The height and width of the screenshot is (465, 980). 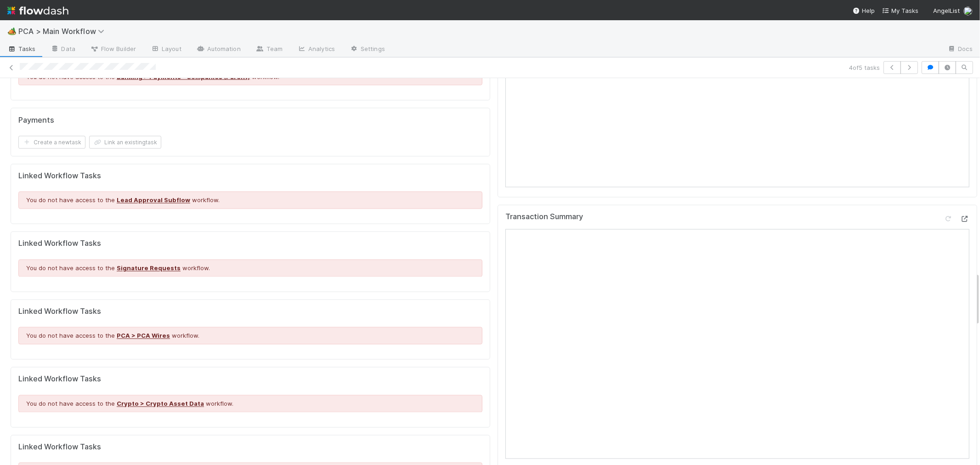 I want to click on a: Signature Requests, so click(x=149, y=268).